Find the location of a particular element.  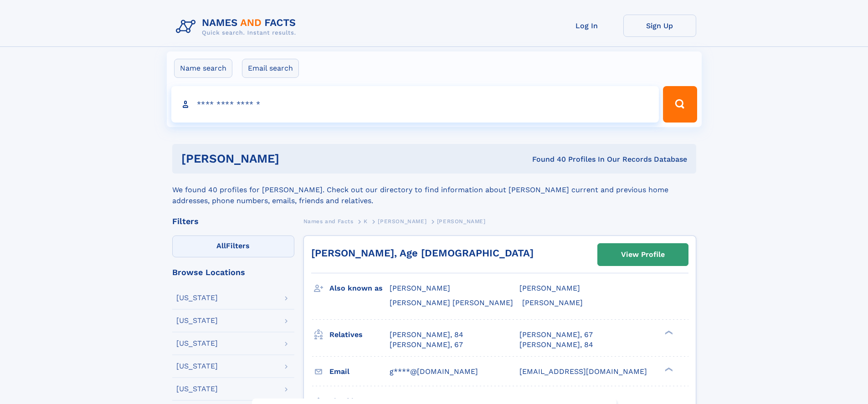

a: Log In is located at coordinates (587, 25).